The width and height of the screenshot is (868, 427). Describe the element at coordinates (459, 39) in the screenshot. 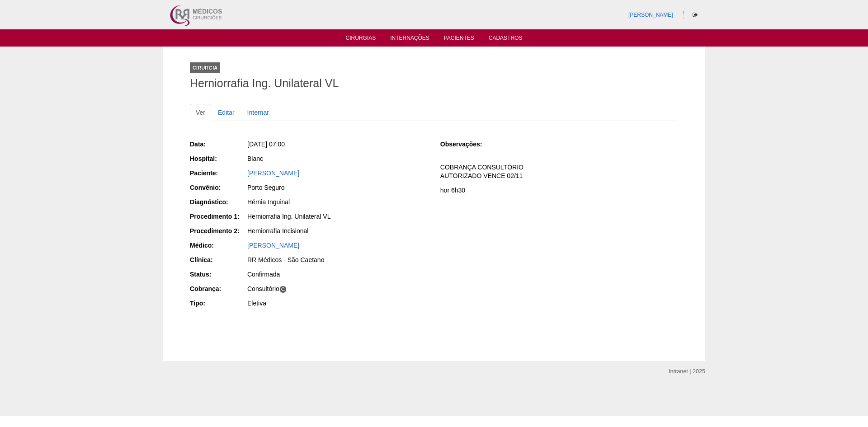

I see `a: Pacientes` at that location.